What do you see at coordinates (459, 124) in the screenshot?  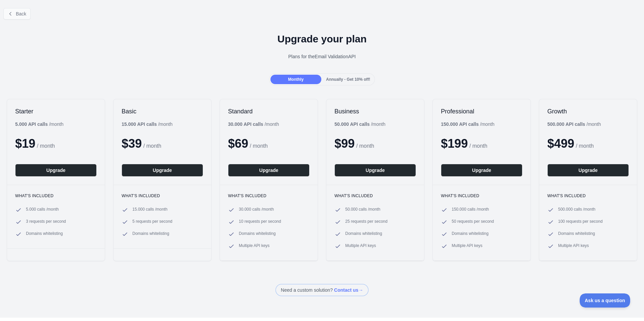 I see `b: 150.000 API calls` at bounding box center [459, 124].